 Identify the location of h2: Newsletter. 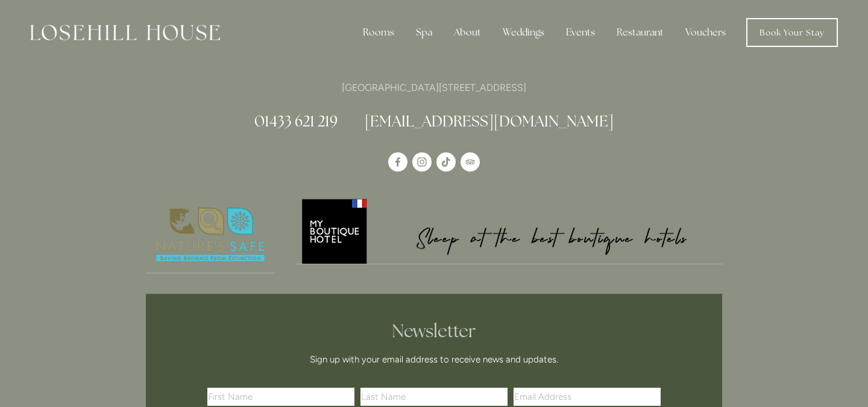
(434, 331).